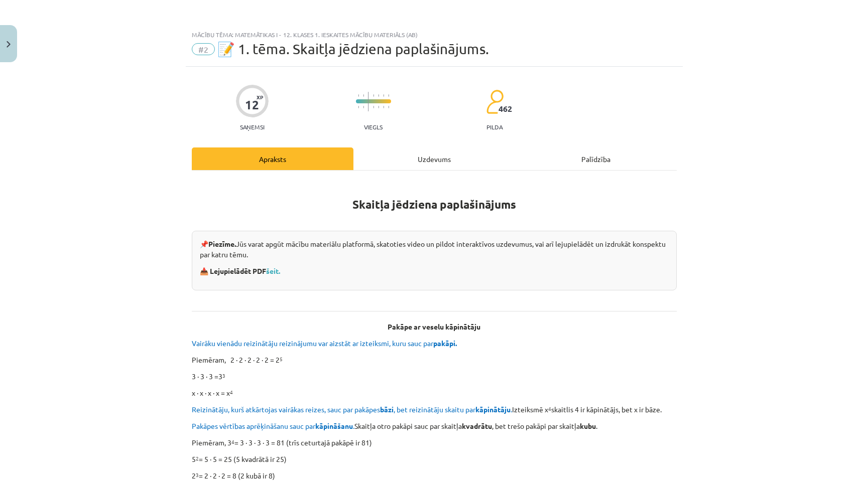  I want to click on img: icon-close-lesson-0947bae3869378f0d4975bcd49f059093ad1ed9edebbc8119c70593378902aed.svg, so click(8, 44).